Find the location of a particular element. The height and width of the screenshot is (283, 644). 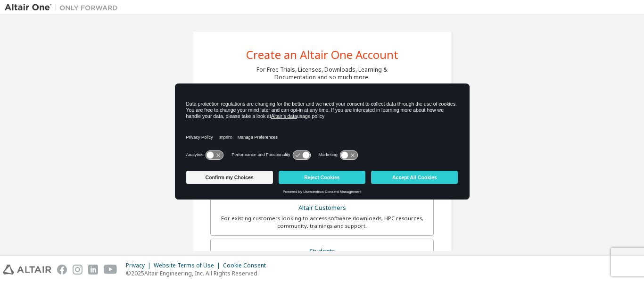

div: Privacy is located at coordinates (140, 265).